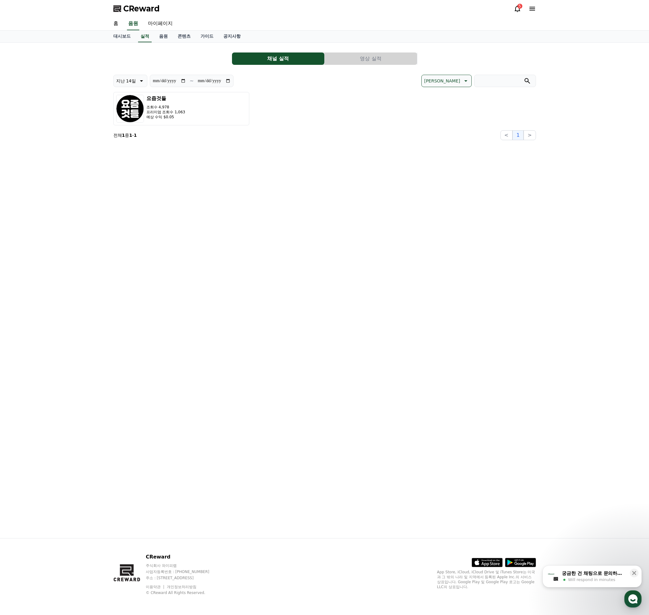 The image size is (649, 615). I want to click on a: 공지사항, so click(232, 36).